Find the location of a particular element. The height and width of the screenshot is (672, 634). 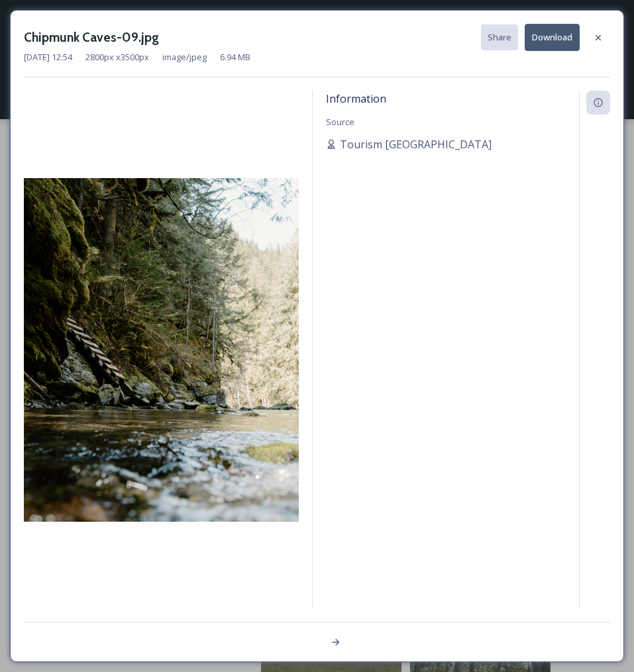

span: 2800 px x 3500 px is located at coordinates (118, 57).